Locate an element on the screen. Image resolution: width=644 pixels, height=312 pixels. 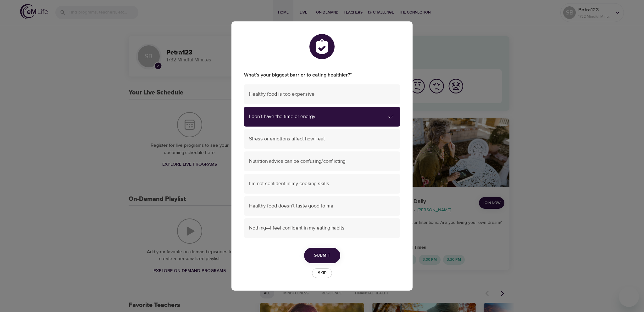
button: Skip is located at coordinates (322, 273).